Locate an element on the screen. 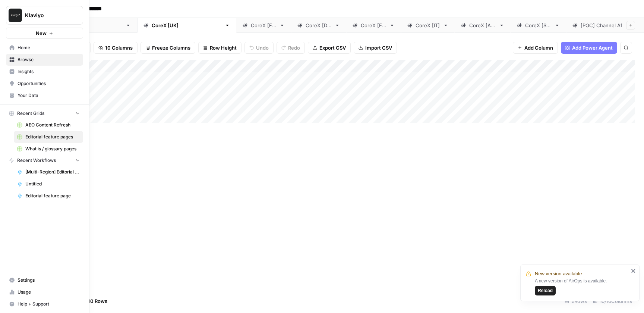 The width and height of the screenshot is (644, 313). span: Recent Grids is located at coordinates (31, 113).